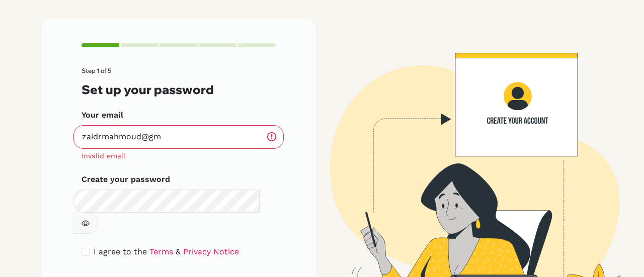  I want to click on input: Insert your email*, so click(179, 137).